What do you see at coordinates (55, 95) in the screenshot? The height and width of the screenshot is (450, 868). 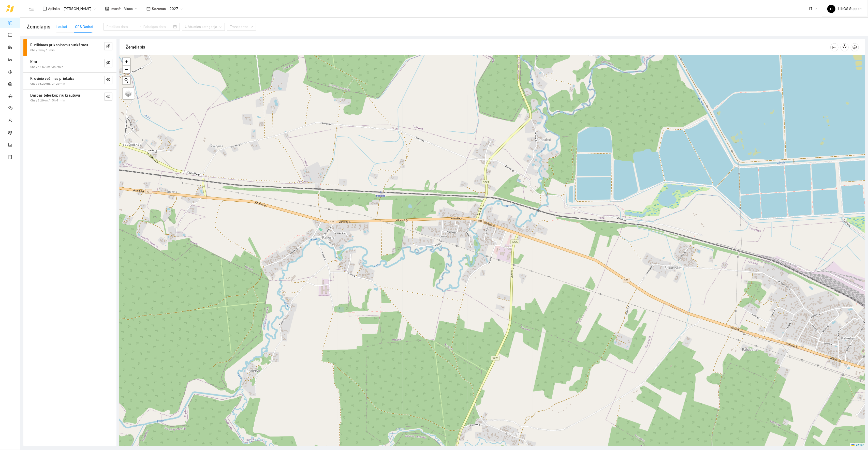 I see `strong: Darbas teleskopiniu krautuvu` at bounding box center [55, 95].